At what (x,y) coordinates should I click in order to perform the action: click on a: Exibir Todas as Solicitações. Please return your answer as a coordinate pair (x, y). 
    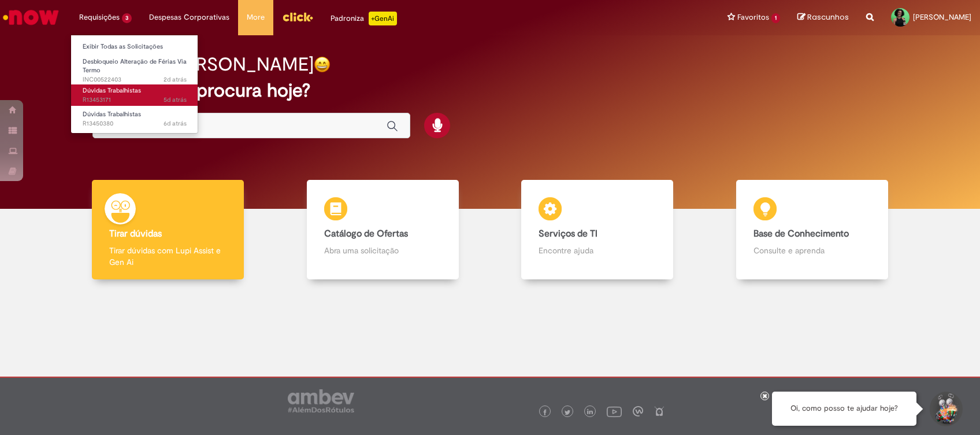
    Looking at the image, I should click on (135, 47).